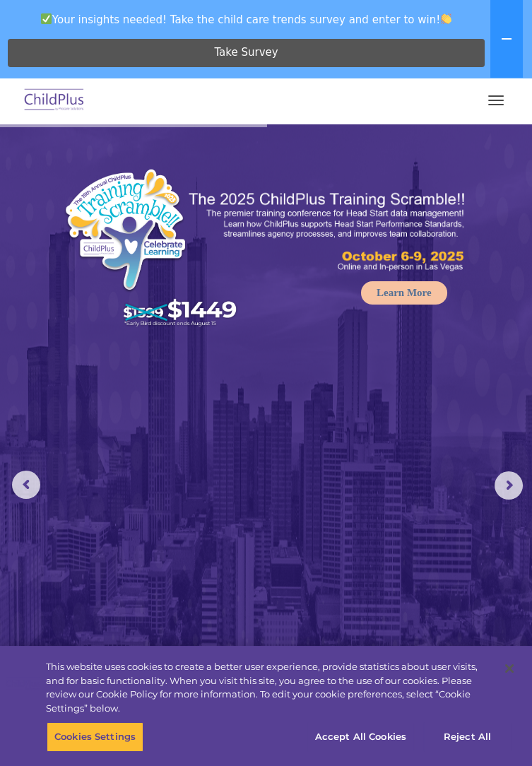  I want to click on button: Reject All, so click(467, 737).